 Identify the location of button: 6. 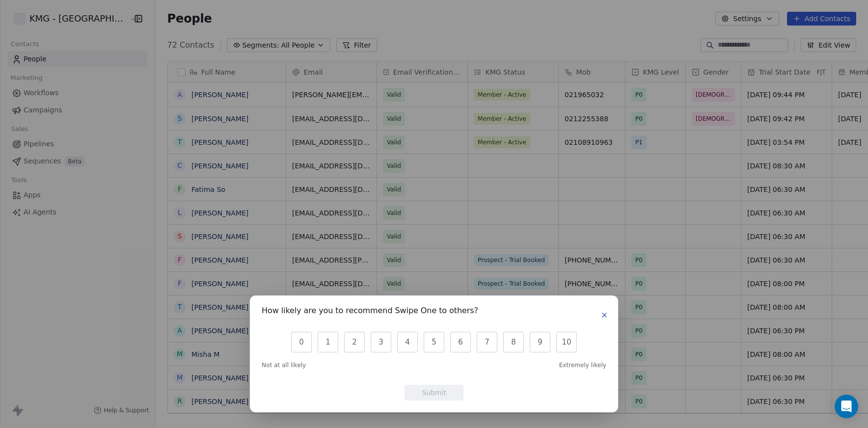
(461, 342).